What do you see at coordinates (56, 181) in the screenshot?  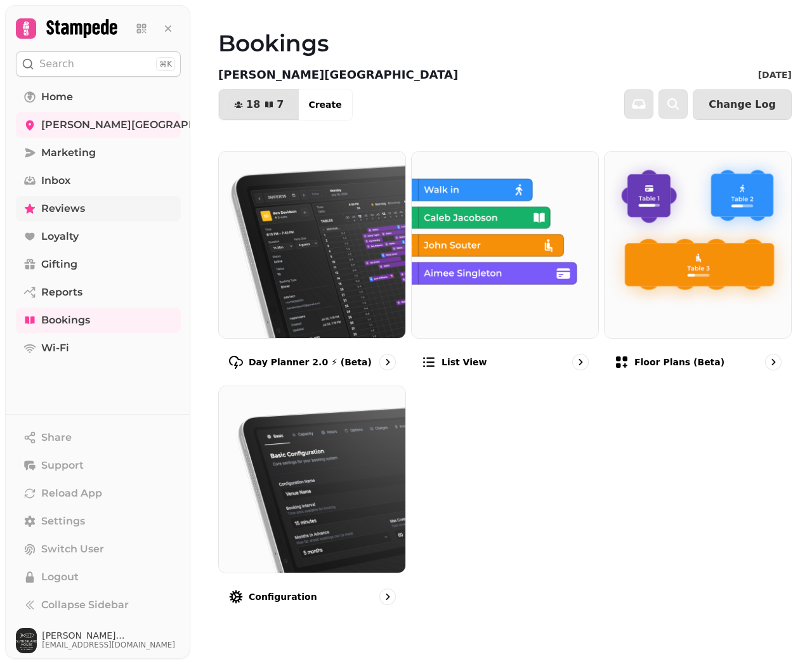 I see `span: Inbox` at bounding box center [56, 181].